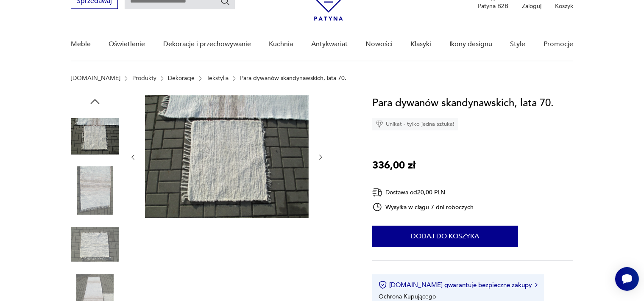  What do you see at coordinates (80, 44) in the screenshot?
I see `a: Meble` at bounding box center [80, 44].